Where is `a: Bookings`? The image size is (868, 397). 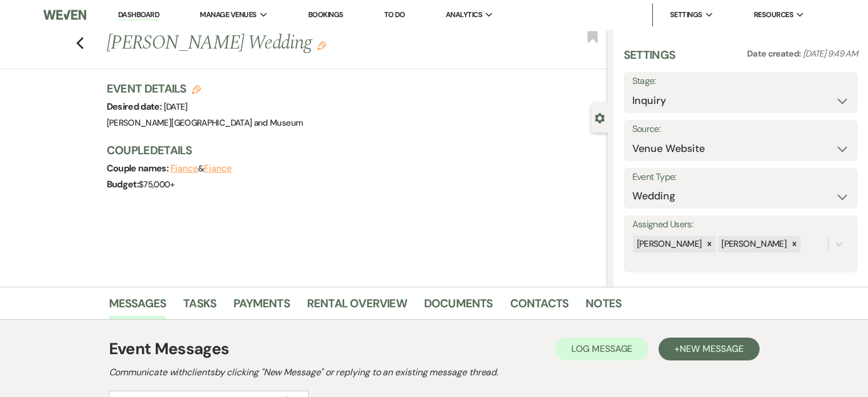 a: Bookings is located at coordinates (326, 14).